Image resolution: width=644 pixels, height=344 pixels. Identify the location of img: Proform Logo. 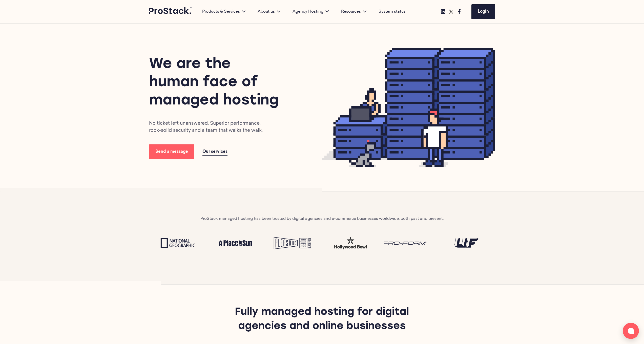
(408, 243).